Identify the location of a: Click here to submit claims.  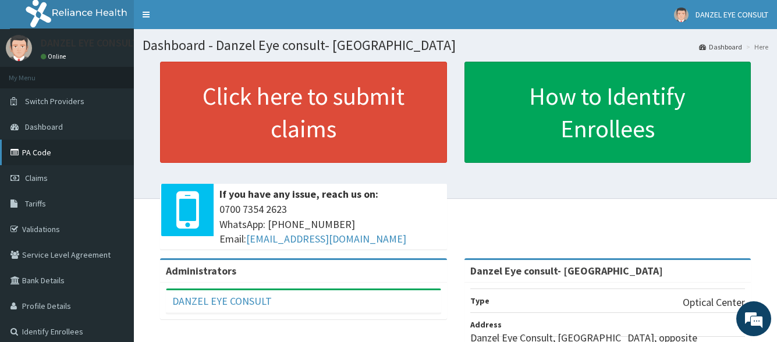
(303, 112).